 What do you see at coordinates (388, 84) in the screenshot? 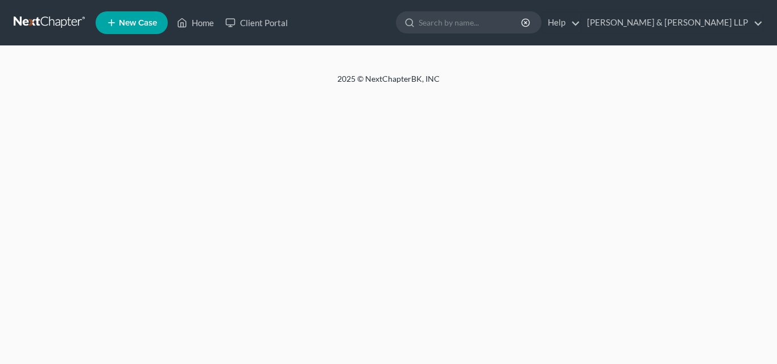
I see `div: 2025 © NextChapterBK, INC` at bounding box center [388, 84].